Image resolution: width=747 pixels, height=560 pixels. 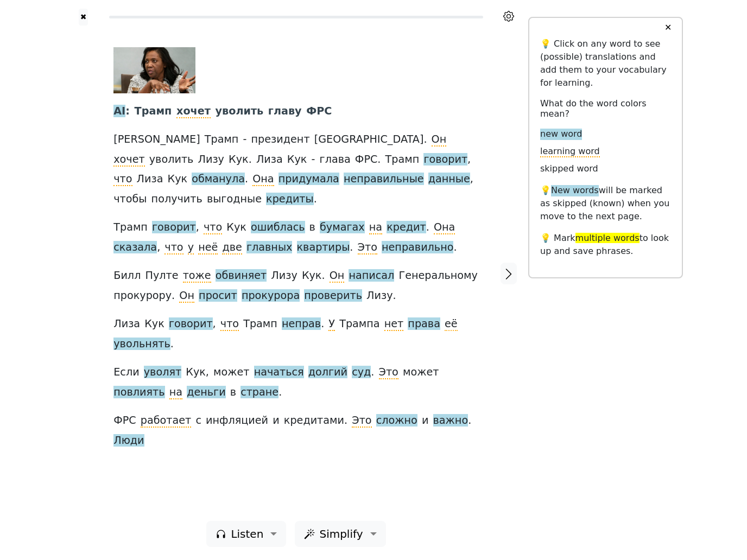 What do you see at coordinates (128, 441) in the screenshot?
I see `span: Люди` at bounding box center [128, 441].